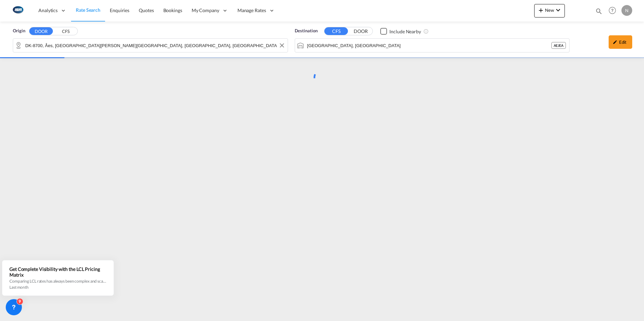  What do you see at coordinates (613, 11) in the screenshot?
I see `div: Help` at bounding box center [613, 11].